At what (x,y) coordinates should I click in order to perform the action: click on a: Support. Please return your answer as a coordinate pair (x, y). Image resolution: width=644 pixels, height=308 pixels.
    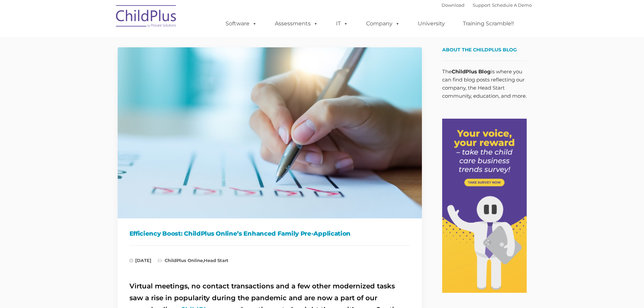
    Looking at the image, I should click on (482, 5).